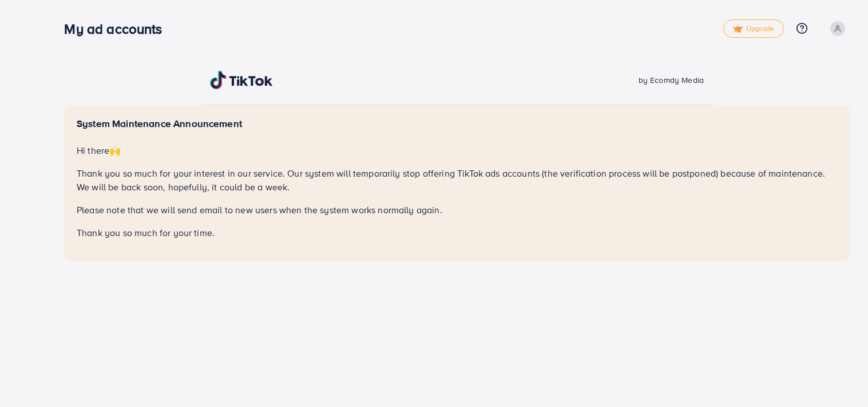  What do you see at coordinates (457, 210) in the screenshot?
I see `p: Please note that we will send email to new users when the system works normally again.` at bounding box center [457, 210].